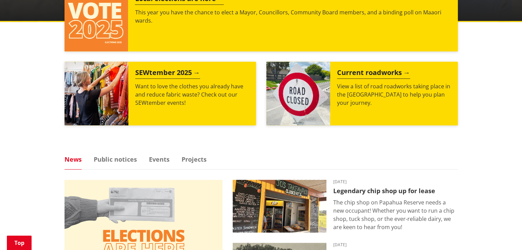  Describe the element at coordinates (96, 94) in the screenshot. I see `img: SEWtember` at that location.